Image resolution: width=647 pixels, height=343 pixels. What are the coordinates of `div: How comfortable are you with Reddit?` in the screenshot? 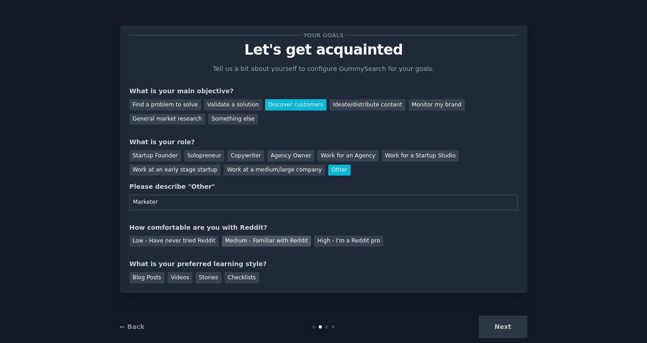 It's located at (324, 227).